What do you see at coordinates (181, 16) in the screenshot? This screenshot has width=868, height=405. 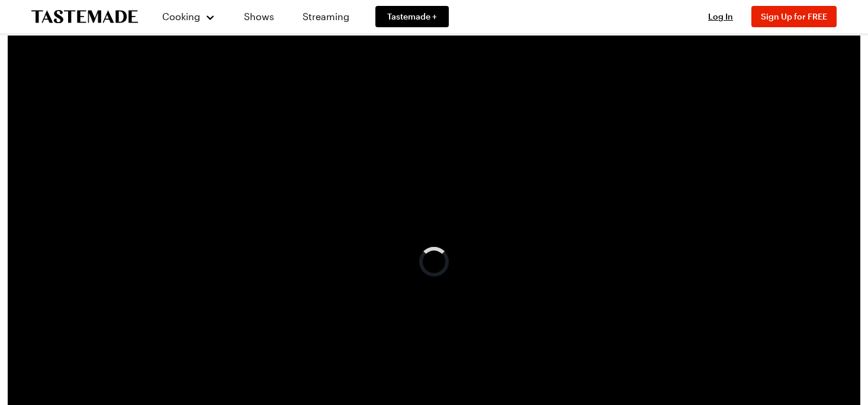 I see `span: Cooking` at bounding box center [181, 16].